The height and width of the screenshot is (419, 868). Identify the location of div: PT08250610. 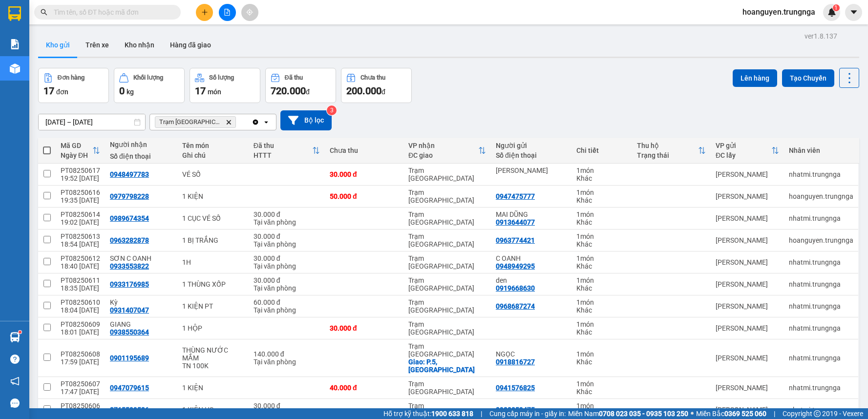
(80, 302).